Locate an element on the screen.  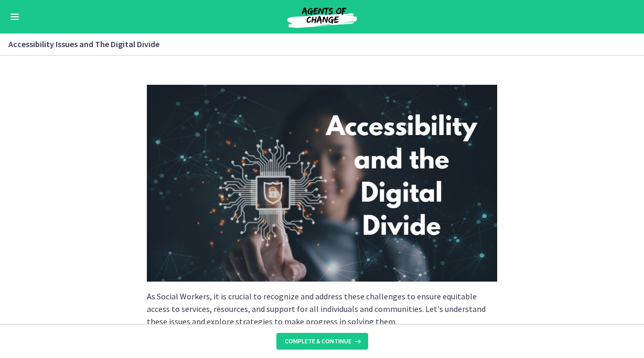
p: As Social Workers, it is crucial to recognize and address these challenges to ensure equitable ac... is located at coordinates (322, 309).